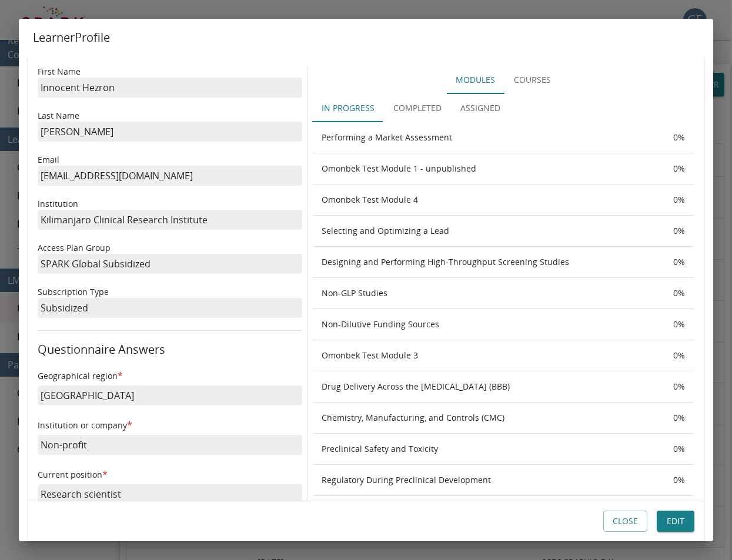  What do you see at coordinates (488, 231) in the screenshot?
I see `th: Selecting and Optimizing a Lead` at bounding box center [488, 231].